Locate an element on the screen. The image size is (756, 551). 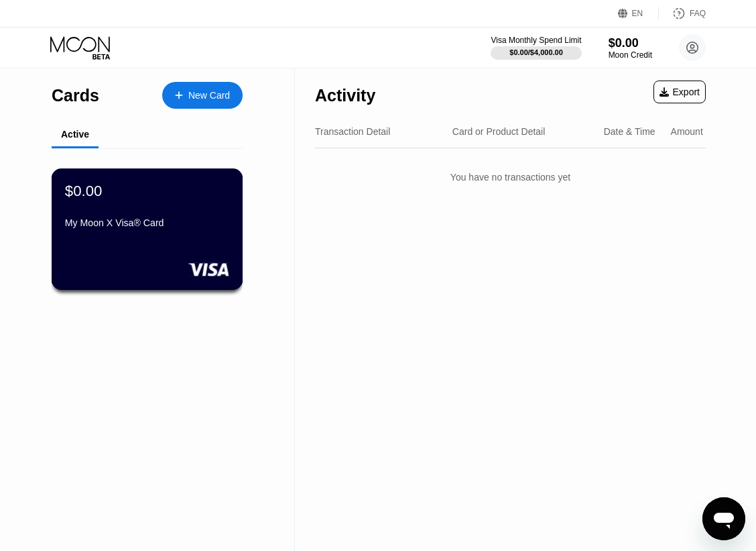
div: Activity is located at coordinates (346, 95).